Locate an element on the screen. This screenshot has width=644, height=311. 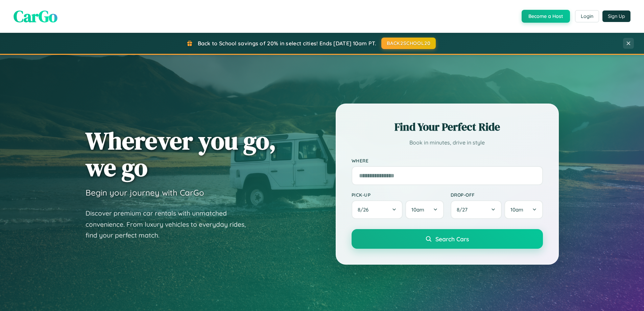
button: BACK2SCHOOL20 is located at coordinates (408, 44).